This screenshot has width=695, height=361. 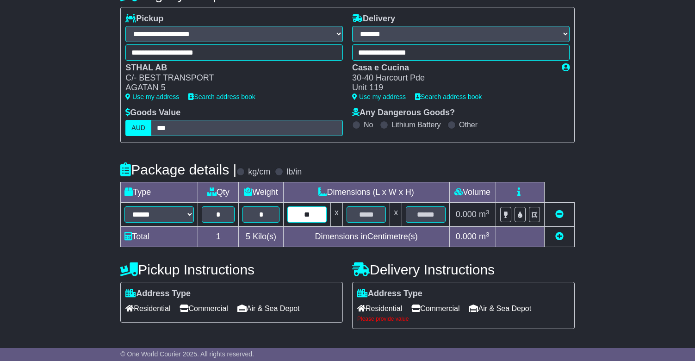 What do you see at coordinates (559, 236) in the screenshot?
I see `a: Add new item` at bounding box center [559, 236].